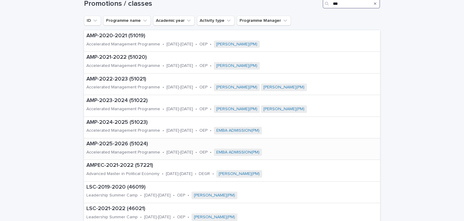 The image size is (464, 221). I want to click on p: DEGR, so click(204, 174).